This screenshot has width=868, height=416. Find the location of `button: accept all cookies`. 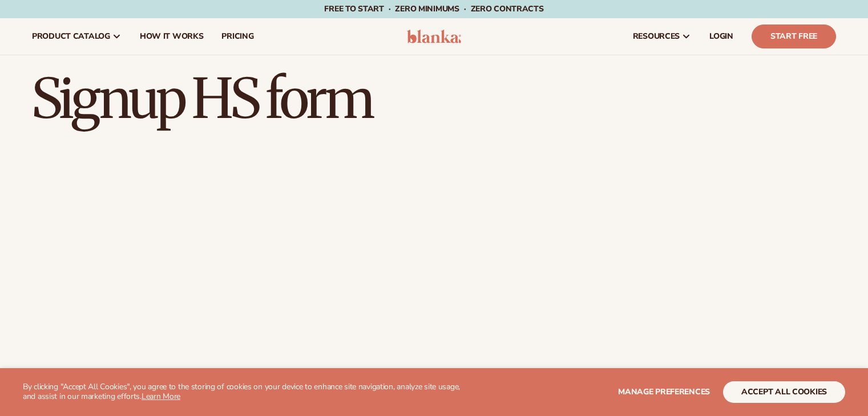

button: accept all cookies is located at coordinates (784, 392).